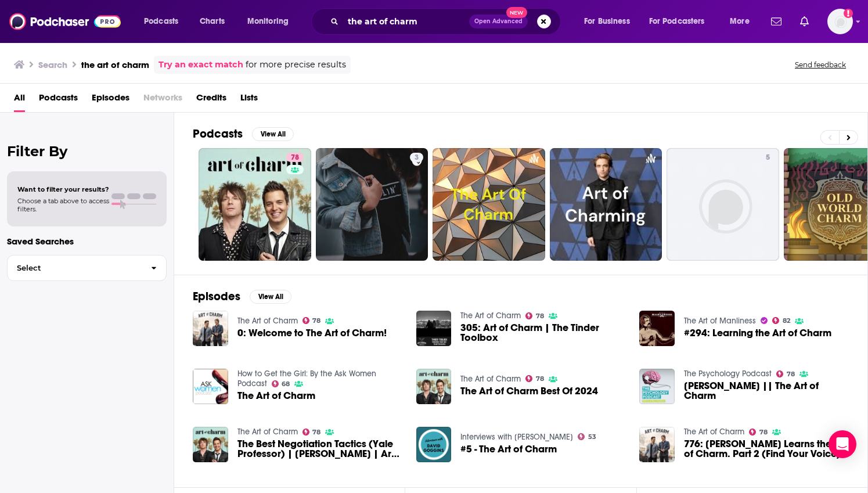 The height and width of the screenshot is (493, 868). What do you see at coordinates (268, 22) in the screenshot?
I see `span: Monitoring` at bounding box center [268, 22].